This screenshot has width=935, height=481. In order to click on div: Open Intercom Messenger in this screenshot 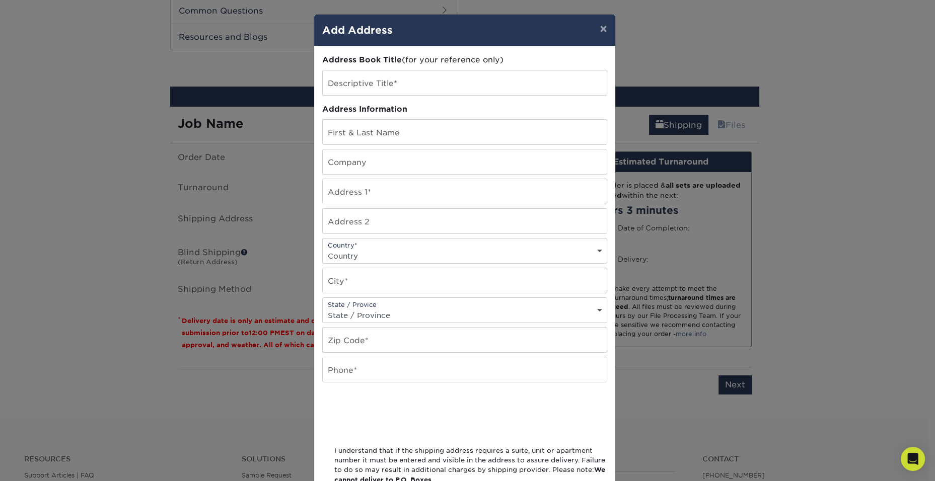, I will do `click(913, 459)`.